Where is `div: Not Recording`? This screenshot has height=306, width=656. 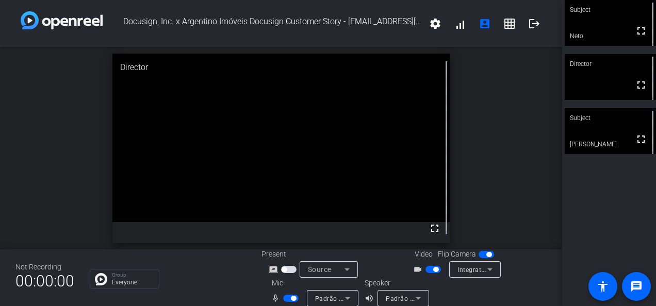 div: Not Recording is located at coordinates (45, 267).